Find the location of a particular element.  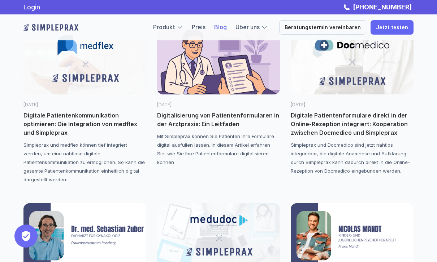

p: Mit Simpleprax können Sie Patienten Ihre Formulare digital ausfüllen lassen. In diesem Artikel er... is located at coordinates (218, 149).